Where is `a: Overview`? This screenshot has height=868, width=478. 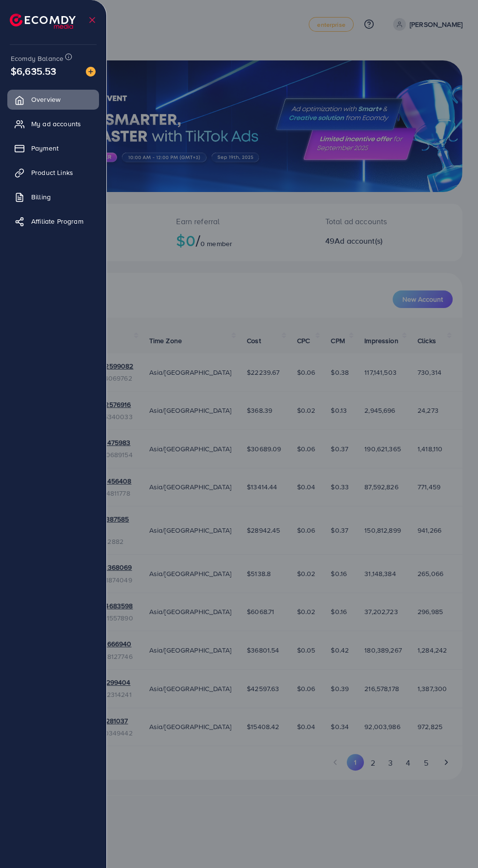 a: Overview is located at coordinates (53, 100).